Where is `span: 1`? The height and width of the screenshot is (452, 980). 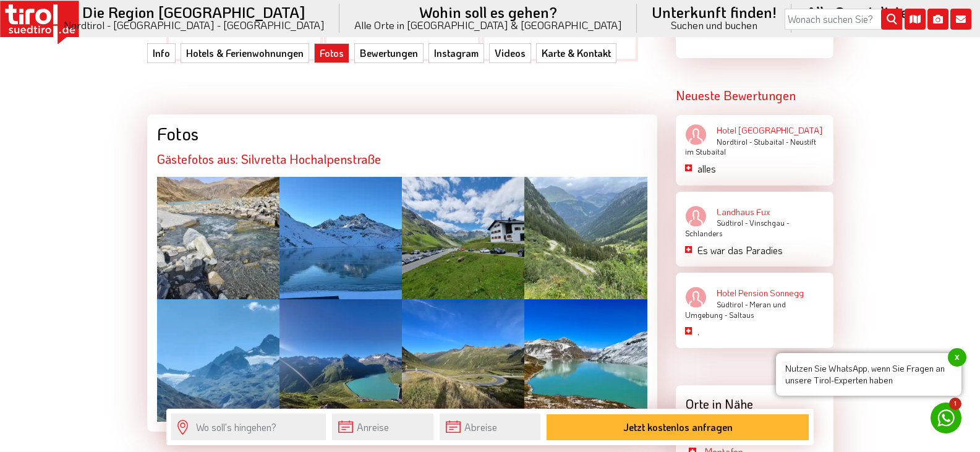
span: 1 is located at coordinates (955, 404).